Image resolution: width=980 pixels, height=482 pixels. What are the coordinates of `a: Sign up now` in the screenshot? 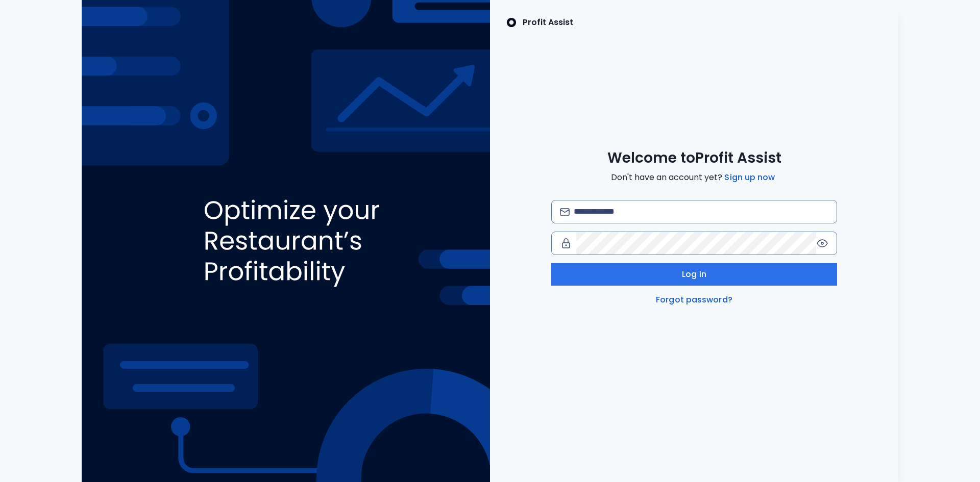 It's located at (749, 177).